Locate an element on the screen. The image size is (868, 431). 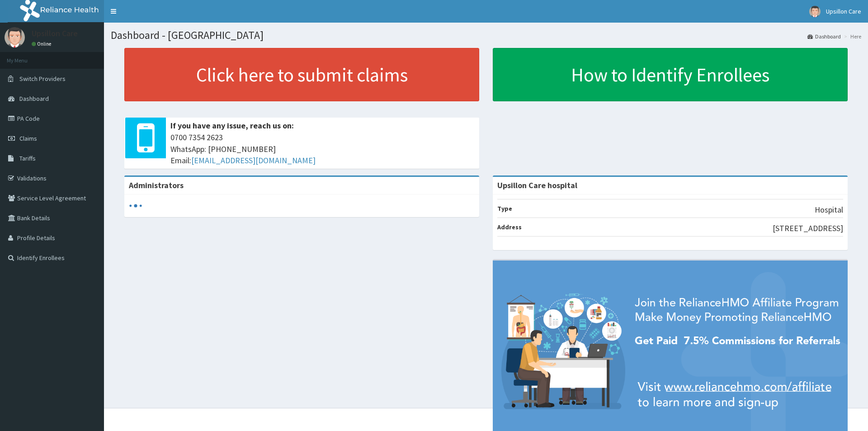
span: Dashboard is located at coordinates (34, 99).